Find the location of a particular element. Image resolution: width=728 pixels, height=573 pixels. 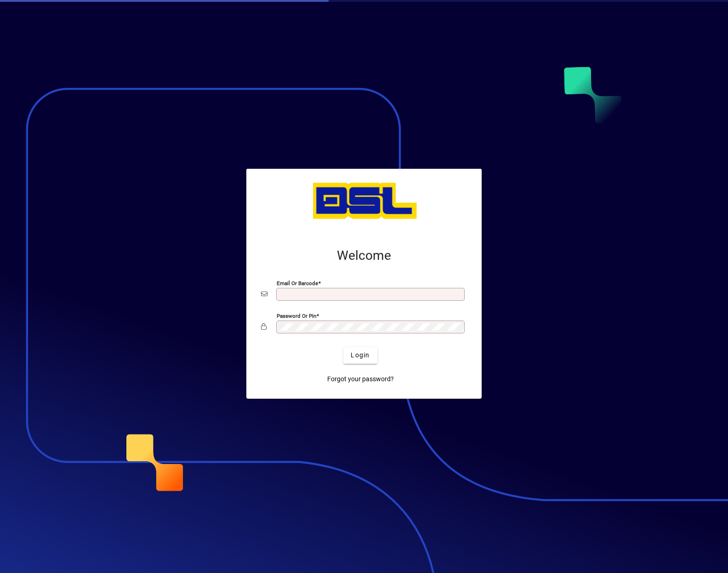

span: Login is located at coordinates (360, 355).